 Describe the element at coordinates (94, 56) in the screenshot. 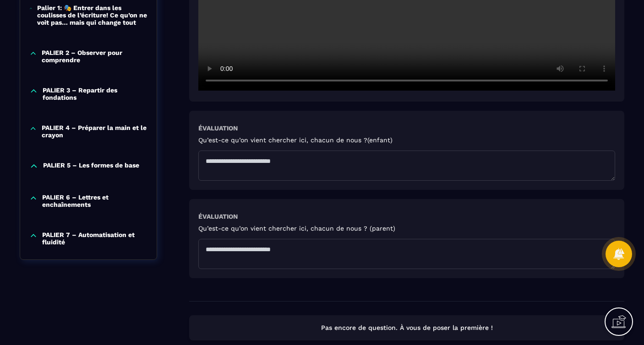

I see `p: PALIER 2 – Observer pour comprendre` at that location.